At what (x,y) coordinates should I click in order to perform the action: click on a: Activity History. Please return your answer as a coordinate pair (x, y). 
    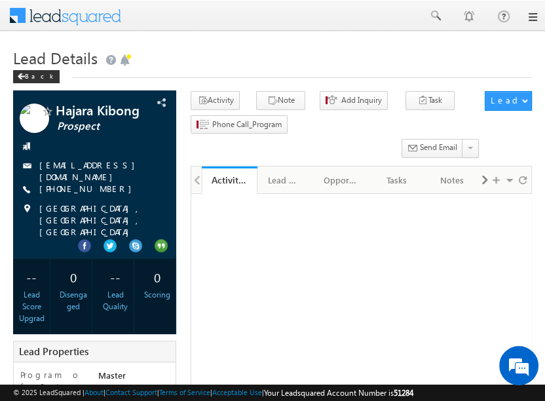
    Looking at the image, I should click on (229, 180).